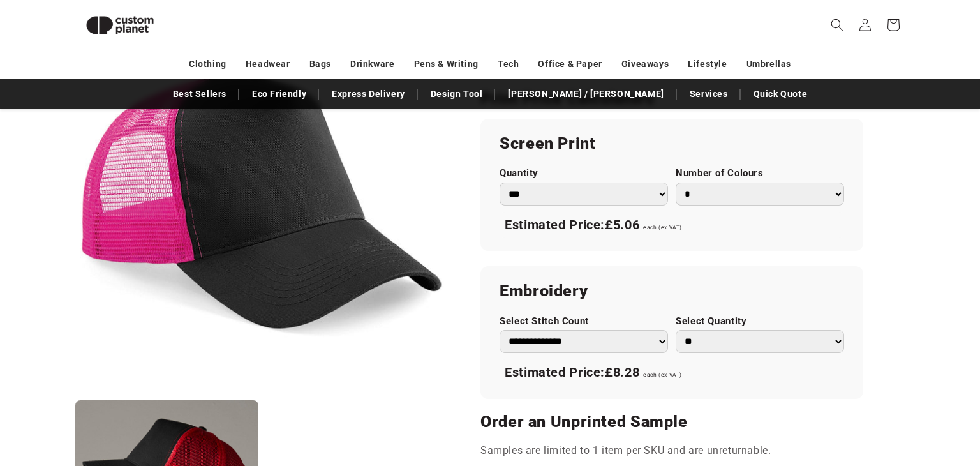 This screenshot has width=980, height=466. Describe the element at coordinates (769, 64) in the screenshot. I see `a: Umbrellas` at that location.